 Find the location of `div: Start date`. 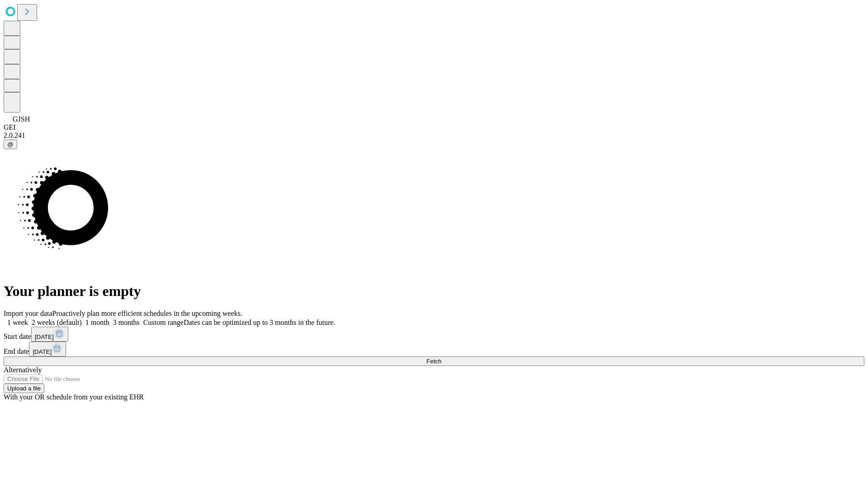

div: Start date is located at coordinates (434, 334).